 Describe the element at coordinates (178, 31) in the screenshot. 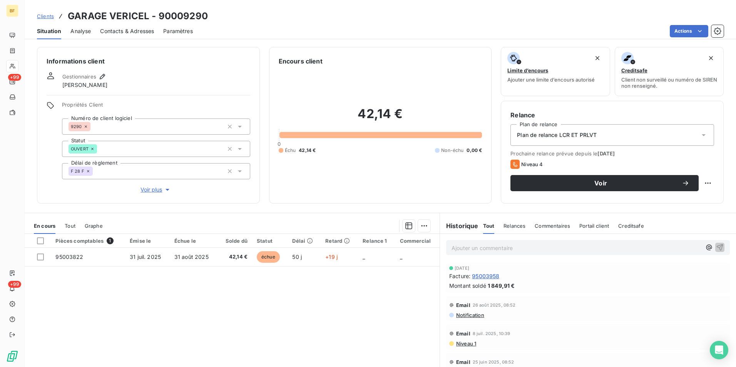

I see `span: Paramètres` at that location.